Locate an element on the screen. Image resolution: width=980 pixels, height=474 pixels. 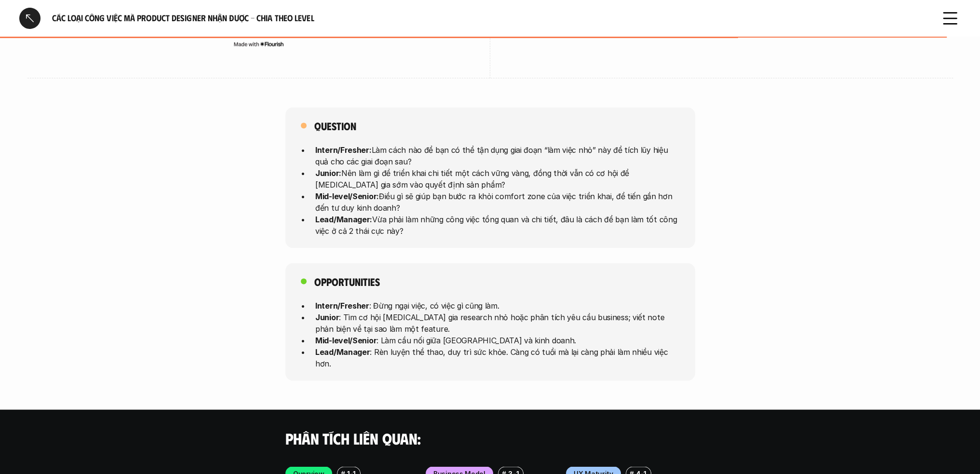
strong: Mid-level/Senior: is located at coordinates (347, 195).